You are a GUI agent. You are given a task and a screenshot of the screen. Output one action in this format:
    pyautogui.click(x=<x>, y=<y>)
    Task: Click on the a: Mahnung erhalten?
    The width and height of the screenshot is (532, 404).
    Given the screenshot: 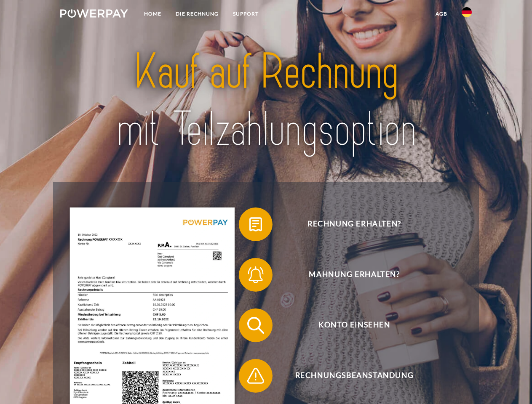 What is the action you would take?
    pyautogui.click(x=348, y=274)
    